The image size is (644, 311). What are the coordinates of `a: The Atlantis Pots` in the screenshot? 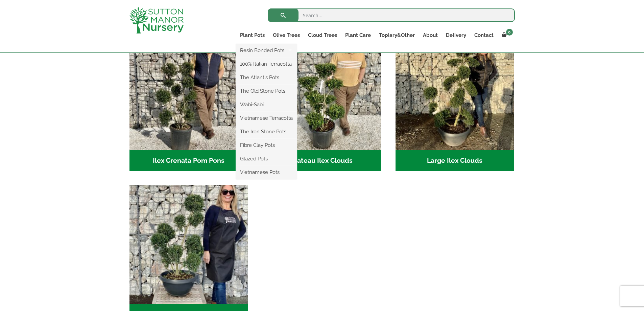 It's located at (266, 77).